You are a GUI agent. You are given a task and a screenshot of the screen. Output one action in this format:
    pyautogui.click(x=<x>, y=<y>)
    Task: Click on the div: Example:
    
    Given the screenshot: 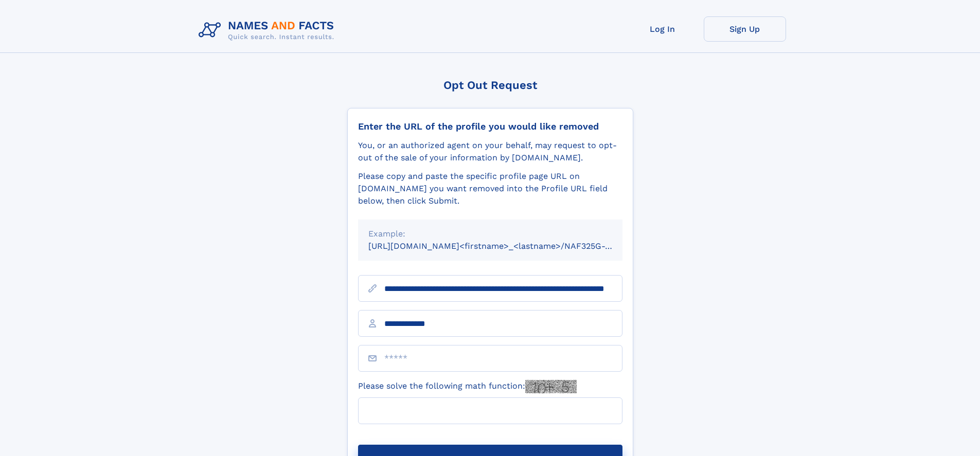 What is the action you would take?
    pyautogui.click(x=490, y=234)
    